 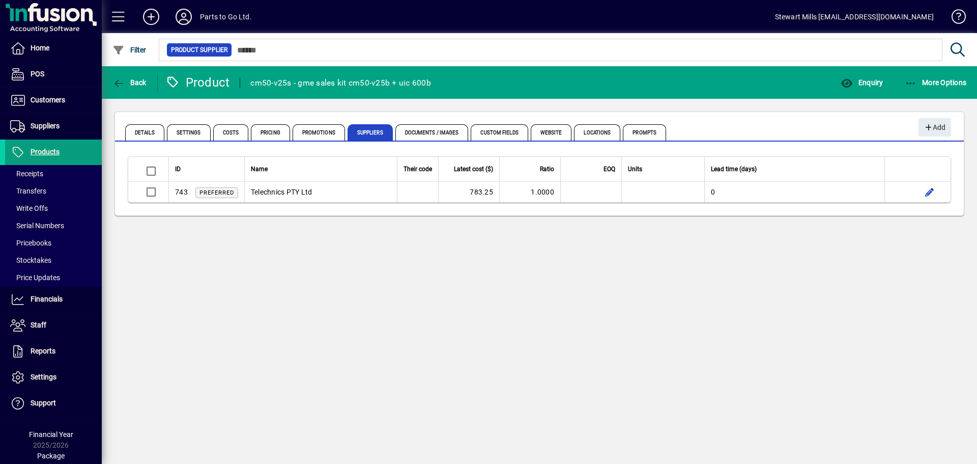 I want to click on button: Profile, so click(x=184, y=17).